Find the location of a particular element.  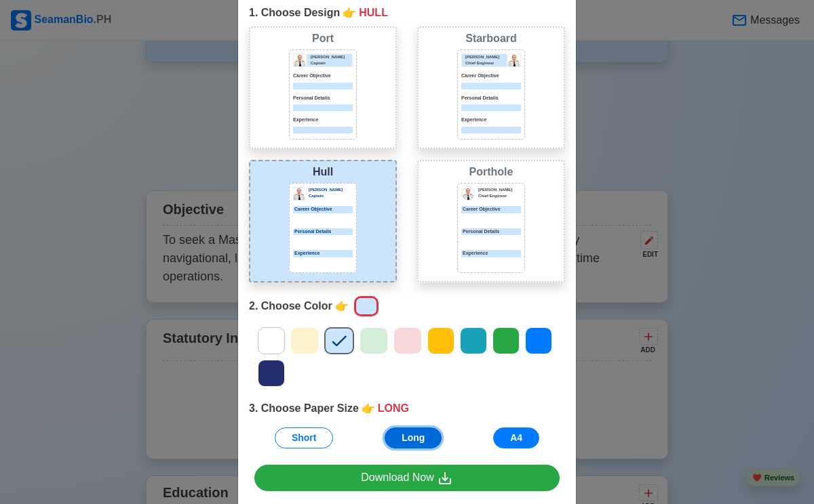

div: 2. Choose Color is located at coordinates (407, 306).